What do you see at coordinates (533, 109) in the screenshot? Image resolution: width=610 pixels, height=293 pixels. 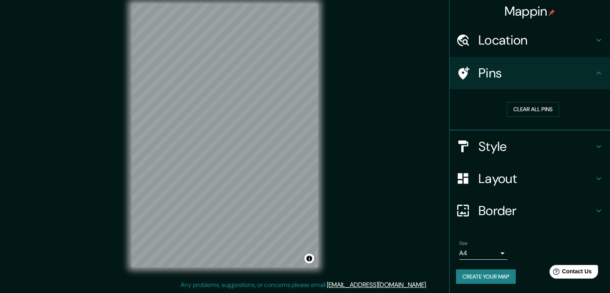 I see `button: Clear all pins` at bounding box center [533, 109].